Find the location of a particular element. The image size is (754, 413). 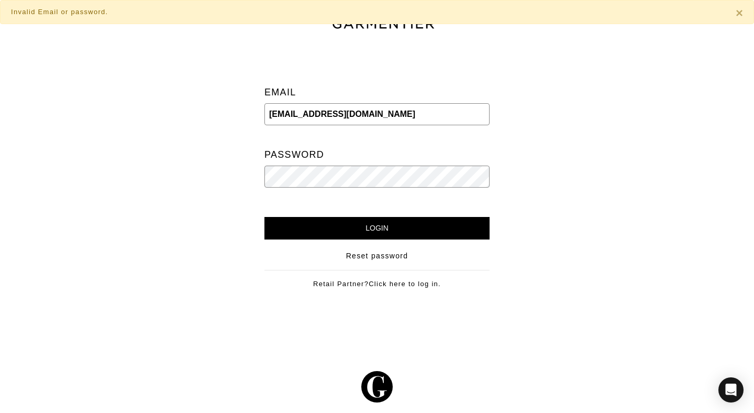

div: Retail Partner? is located at coordinates (377, 279).